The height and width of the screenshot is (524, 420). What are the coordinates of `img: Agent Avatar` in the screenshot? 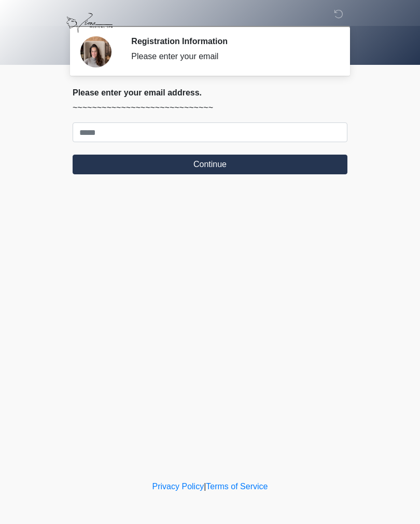 It's located at (96, 52).